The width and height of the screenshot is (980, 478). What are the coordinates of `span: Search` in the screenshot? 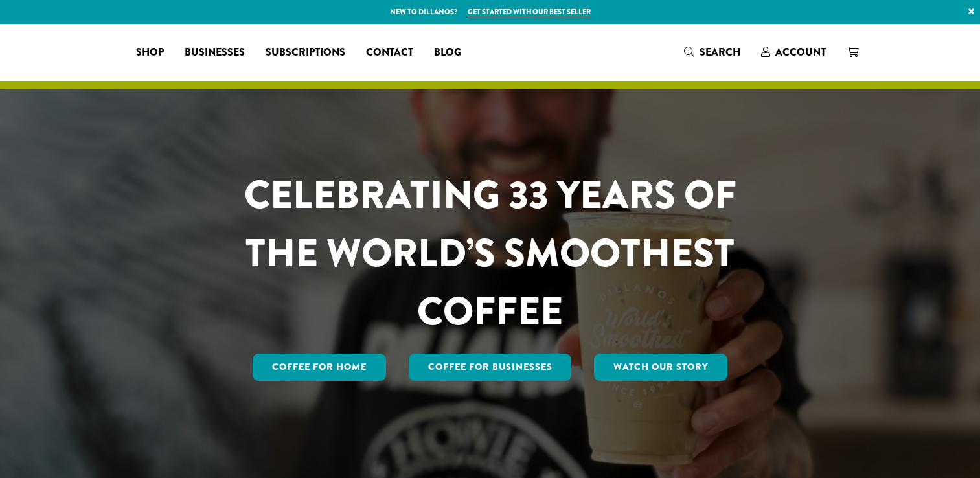 It's located at (720, 52).